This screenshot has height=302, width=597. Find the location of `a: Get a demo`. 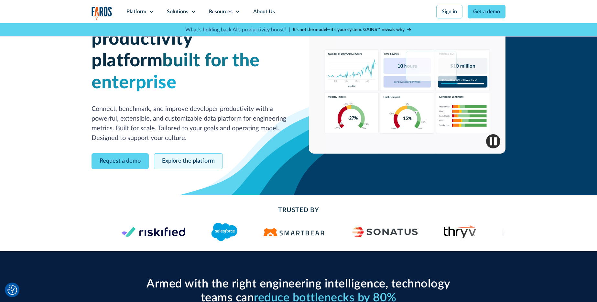

a: Get a demo is located at coordinates (486, 12).